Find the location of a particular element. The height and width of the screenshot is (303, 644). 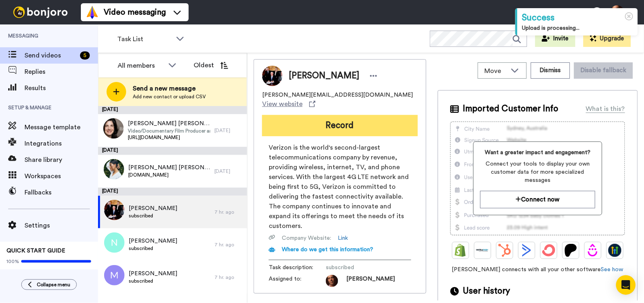

span: Connect your tools to display your own customer data for more specialized messages is located at coordinates (537, 172).